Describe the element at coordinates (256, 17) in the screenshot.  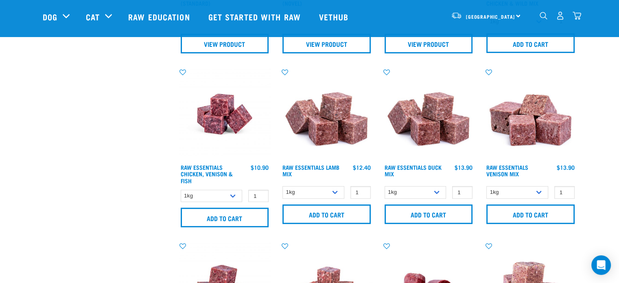
I see `a: Get started with Raw` at that location.